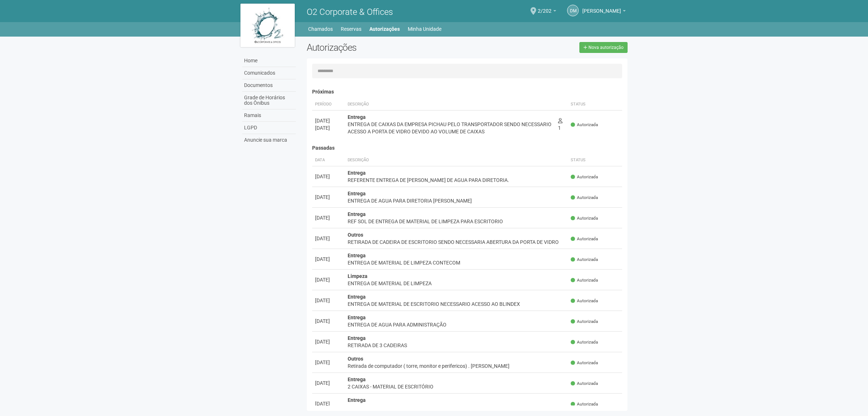 The height and width of the screenshot is (416, 868). Describe the element at coordinates (467, 92) in the screenshot. I see `h4: Próximas` at that location.